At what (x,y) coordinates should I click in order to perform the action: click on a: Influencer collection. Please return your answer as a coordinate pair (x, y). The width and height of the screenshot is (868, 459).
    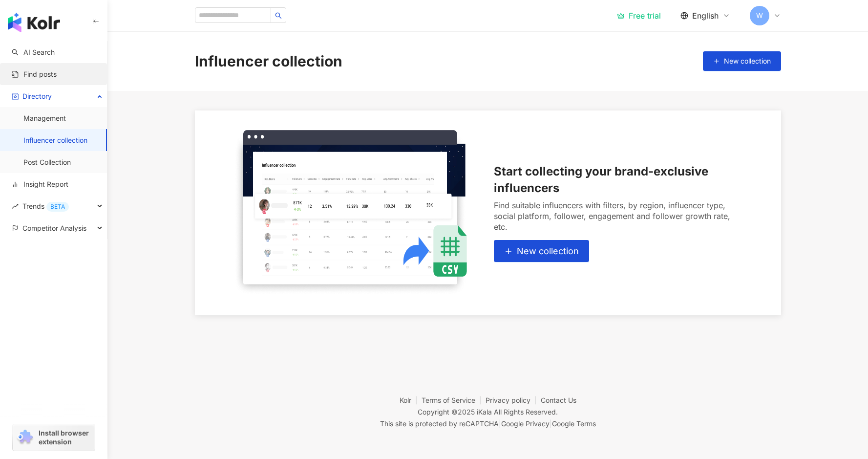
    Looking at the image, I should click on (55, 140).